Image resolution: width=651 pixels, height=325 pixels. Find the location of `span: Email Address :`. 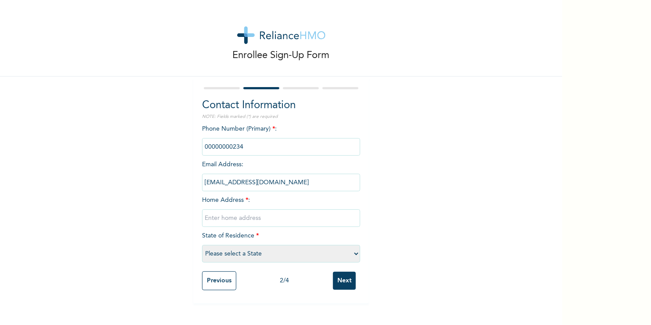

span: Email Address : is located at coordinates (281, 173).